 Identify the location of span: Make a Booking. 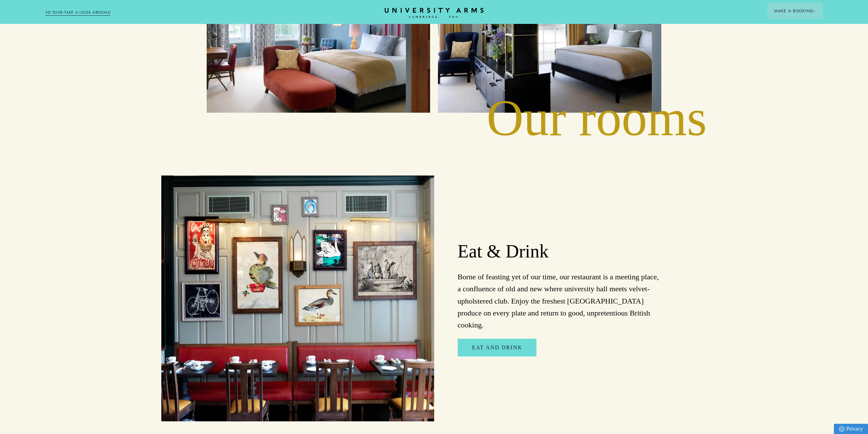
(795, 11).